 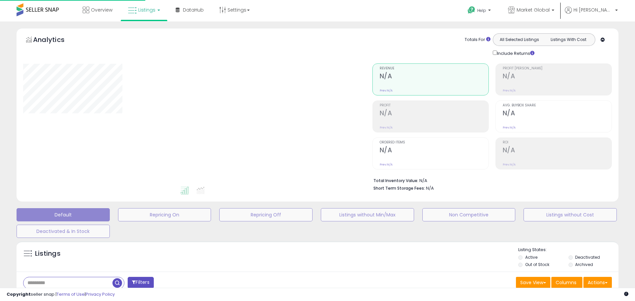 What do you see at coordinates (482, 10) in the screenshot?
I see `span: Help` at bounding box center [482, 10].